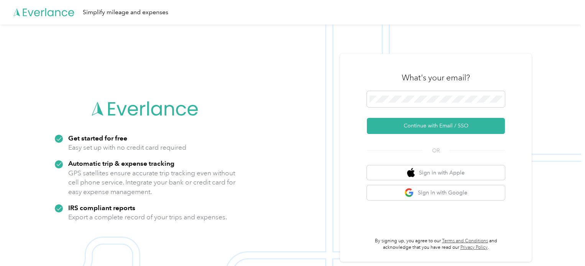 The image size is (585, 266). I want to click on h3: What's your email?, so click(436, 78).